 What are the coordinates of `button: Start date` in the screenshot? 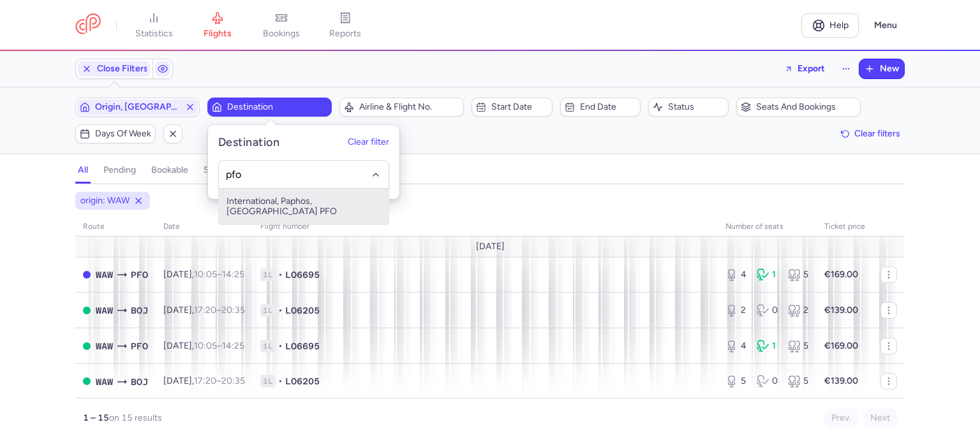 It's located at (512, 107).